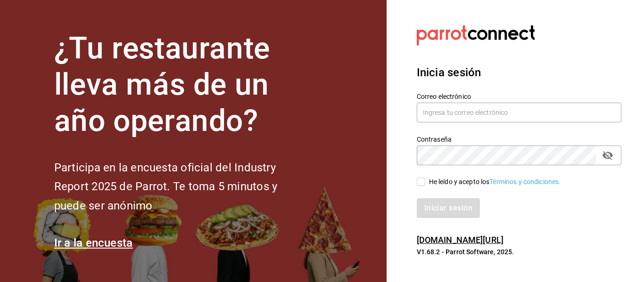 The image size is (644, 282). I want to click on p: V1.68.2 - Parrot Software, 2025., so click(519, 252).